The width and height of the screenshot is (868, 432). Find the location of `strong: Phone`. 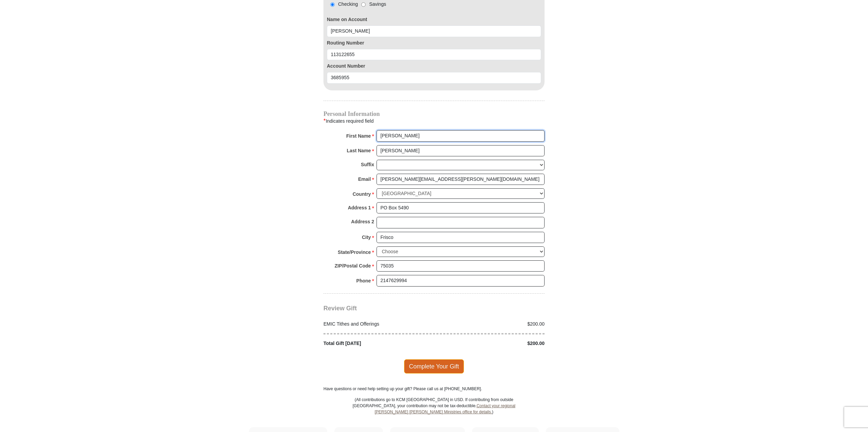

strong: Phone is located at coordinates (364, 281).